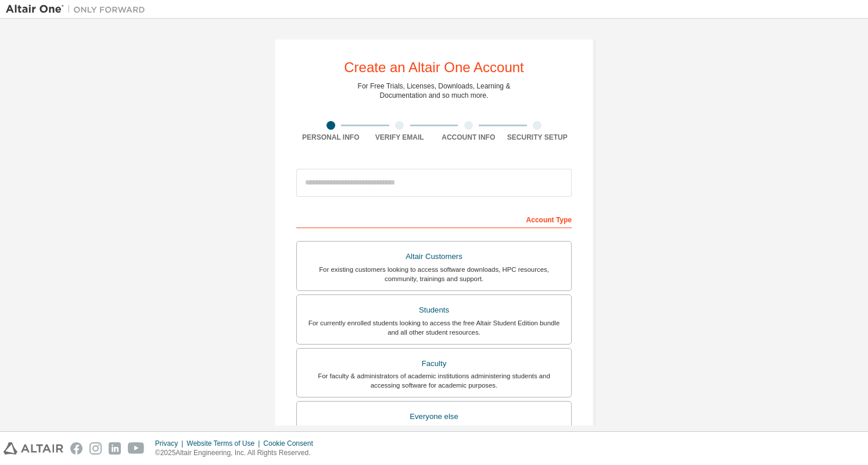  I want to click on img: linkedin.svg, so click(115, 448).